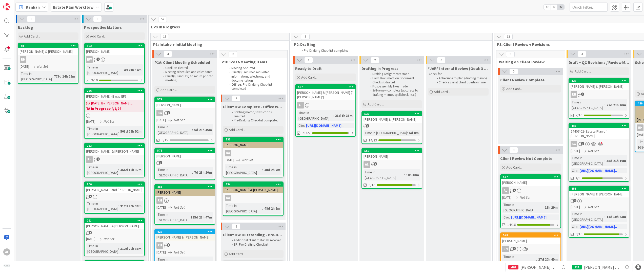 Image resolution: width=644 pixels, height=273 pixels. What do you see at coordinates (509, 37) in the screenshot?
I see `span: 13` at bounding box center [509, 37].